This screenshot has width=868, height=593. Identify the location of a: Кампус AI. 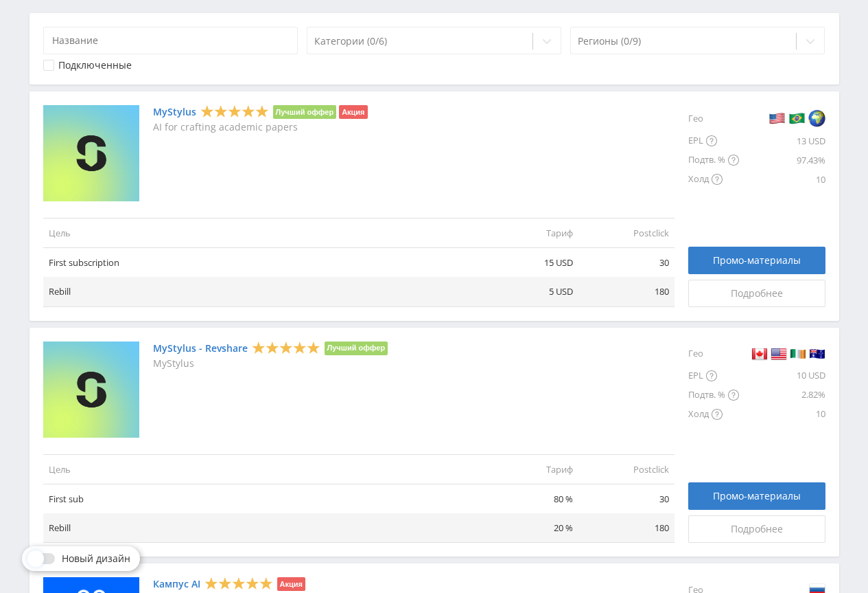
(176, 584).